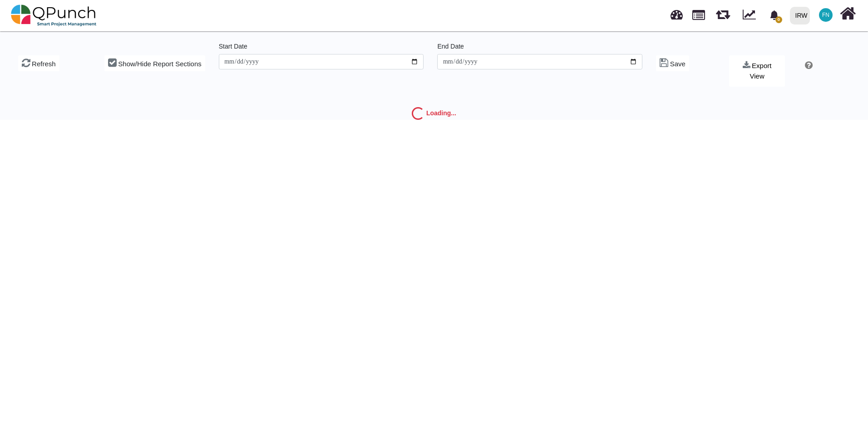 This screenshot has height=433, width=868. Describe the element at coordinates (778, 19) in the screenshot. I see `span: 0` at that location.